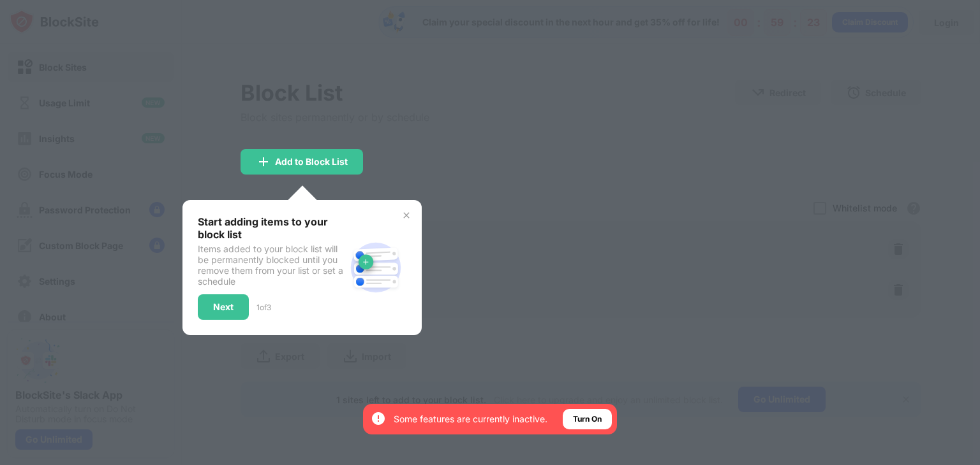 This screenshot has height=465, width=980. What do you see at coordinates (470, 419) in the screenshot?
I see `div: Some features are currently inactive.` at bounding box center [470, 419].